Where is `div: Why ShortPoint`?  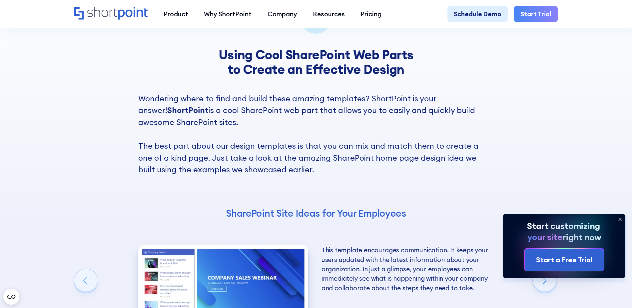 div: Why ShortPoint is located at coordinates (228, 14).